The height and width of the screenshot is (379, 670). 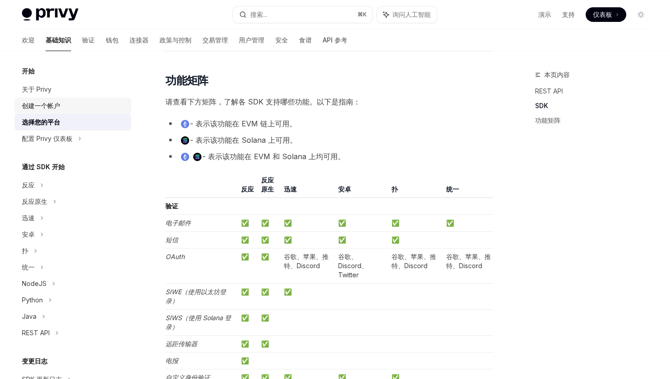 What do you see at coordinates (545, 15) in the screenshot?
I see `a: 演示` at bounding box center [545, 15].